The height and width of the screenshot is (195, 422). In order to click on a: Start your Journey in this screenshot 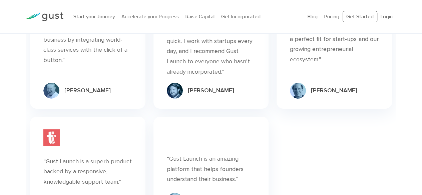, I will do `click(94, 17)`.